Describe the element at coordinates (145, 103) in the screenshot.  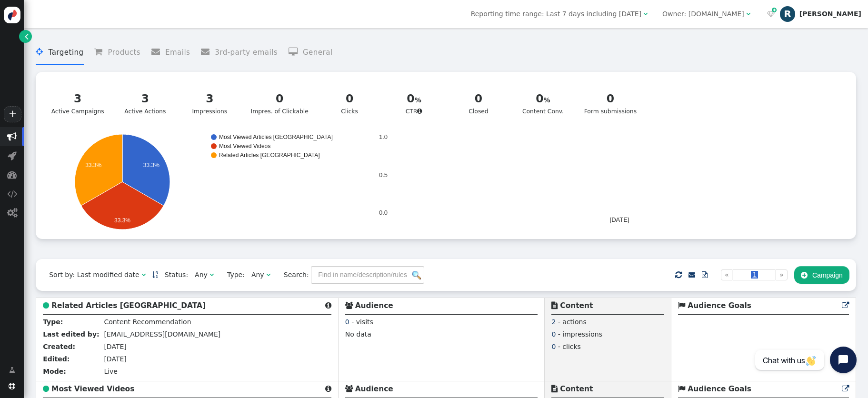
I see `a: 3Active Actions` at that location.